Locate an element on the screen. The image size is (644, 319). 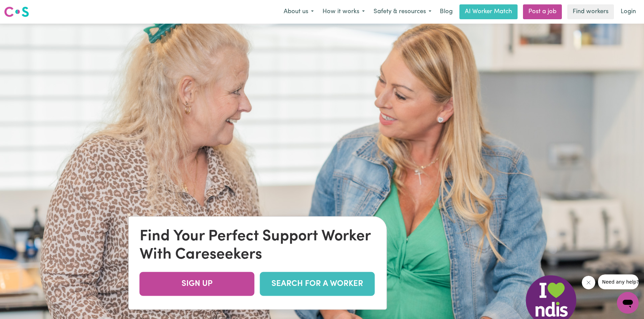
a: AI Worker Match is located at coordinates (489, 12).